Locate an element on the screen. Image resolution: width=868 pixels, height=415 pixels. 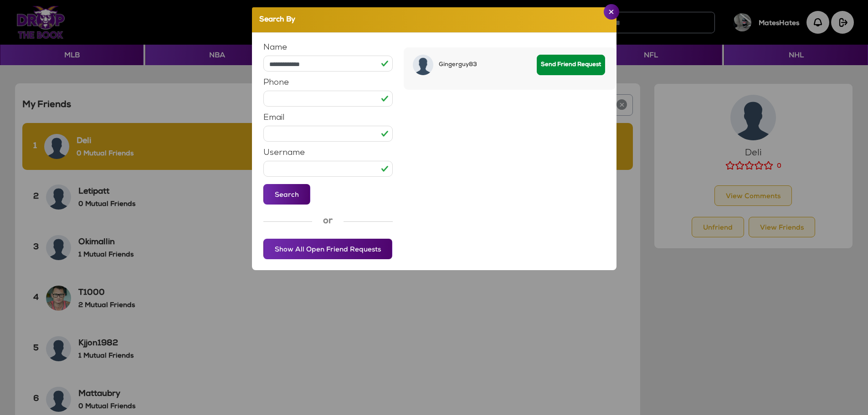
button: Show All Open Friend Requests is located at coordinates (328, 249).